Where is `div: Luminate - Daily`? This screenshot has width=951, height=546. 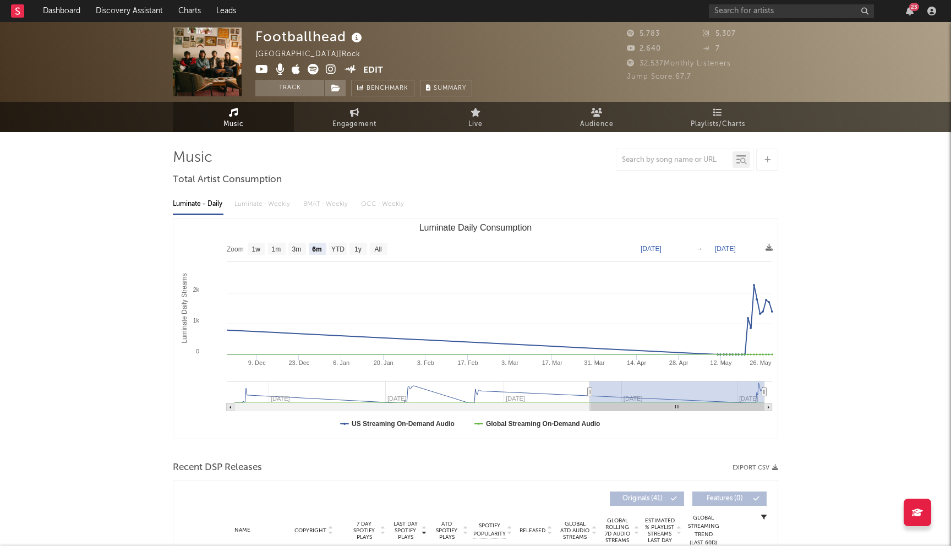 div: Luminate - Daily is located at coordinates (198, 204).